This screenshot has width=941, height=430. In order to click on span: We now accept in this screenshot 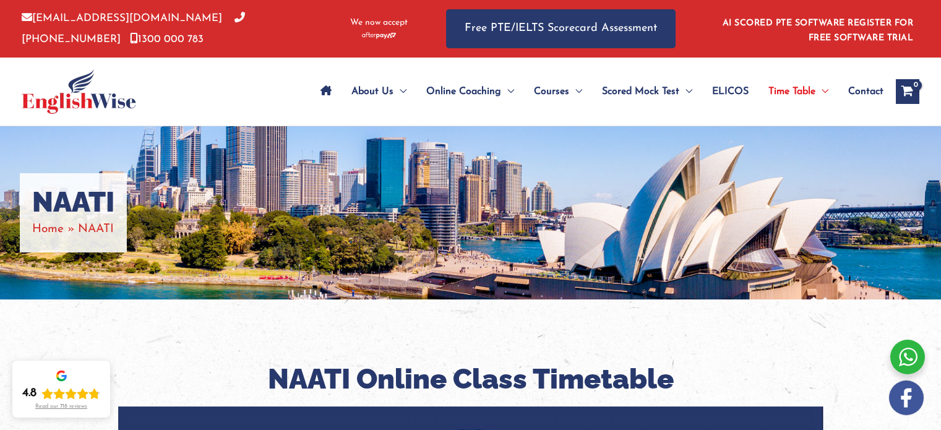, I will do `click(379, 23)`.